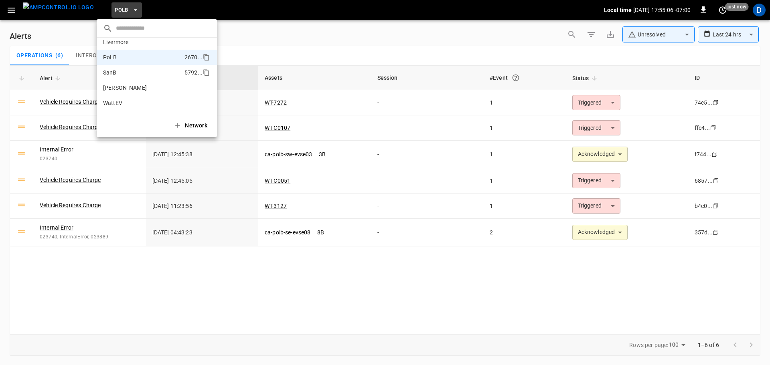 This screenshot has height=365, width=770. I want to click on p: SanB, so click(142, 73).